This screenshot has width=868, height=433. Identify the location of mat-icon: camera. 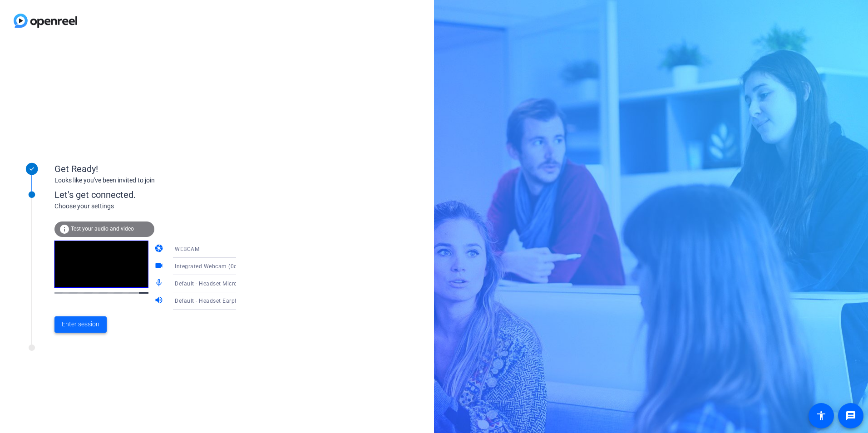
(160, 250).